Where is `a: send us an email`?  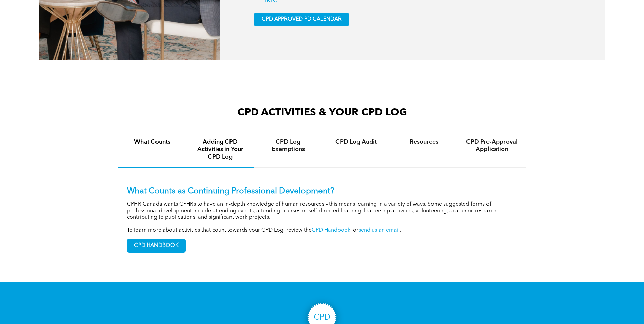
a: send us an email is located at coordinates (379, 230).